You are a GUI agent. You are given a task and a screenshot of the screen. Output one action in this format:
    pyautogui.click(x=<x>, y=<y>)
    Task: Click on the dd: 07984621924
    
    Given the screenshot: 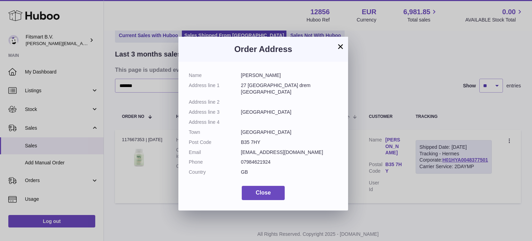 What is the action you would take?
    pyautogui.click(x=290, y=162)
    